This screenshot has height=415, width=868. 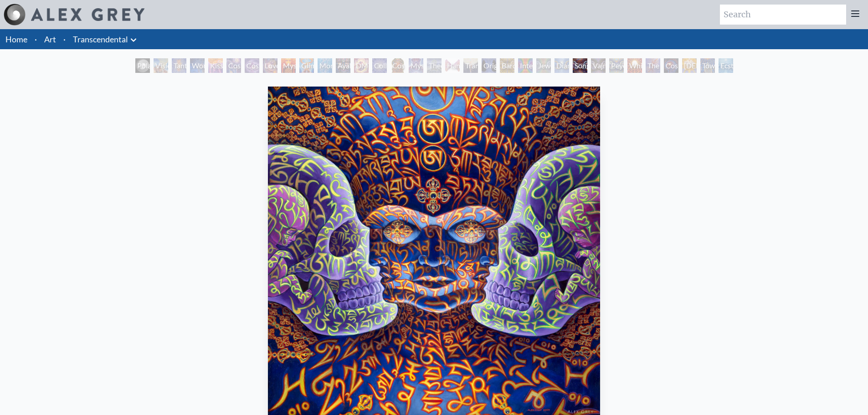 What do you see at coordinates (653, 66) in the screenshot?
I see `div: The Great Turn` at bounding box center [653, 66].